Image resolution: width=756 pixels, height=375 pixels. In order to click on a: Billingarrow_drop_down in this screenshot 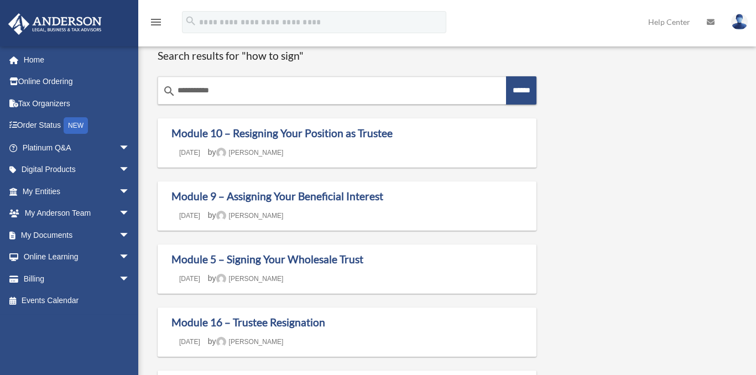, I will do `click(77, 279)`.